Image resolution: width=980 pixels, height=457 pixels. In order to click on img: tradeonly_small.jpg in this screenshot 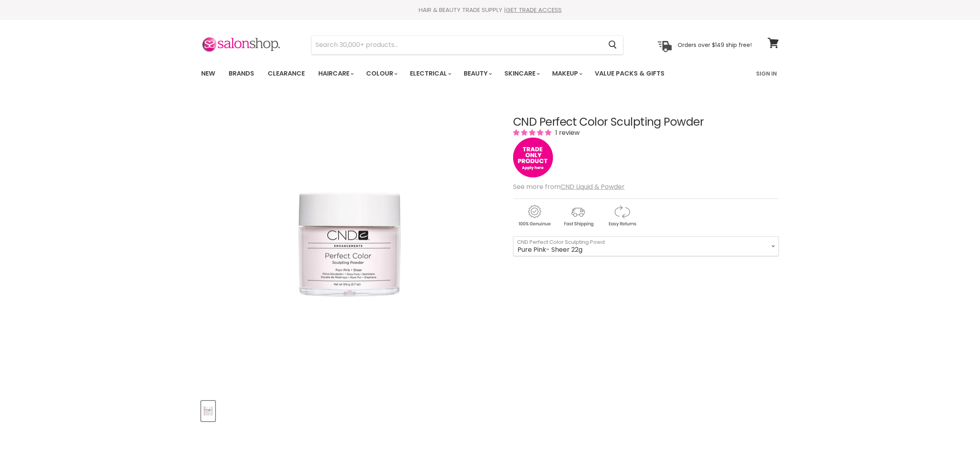, I will do `click(533, 158)`.